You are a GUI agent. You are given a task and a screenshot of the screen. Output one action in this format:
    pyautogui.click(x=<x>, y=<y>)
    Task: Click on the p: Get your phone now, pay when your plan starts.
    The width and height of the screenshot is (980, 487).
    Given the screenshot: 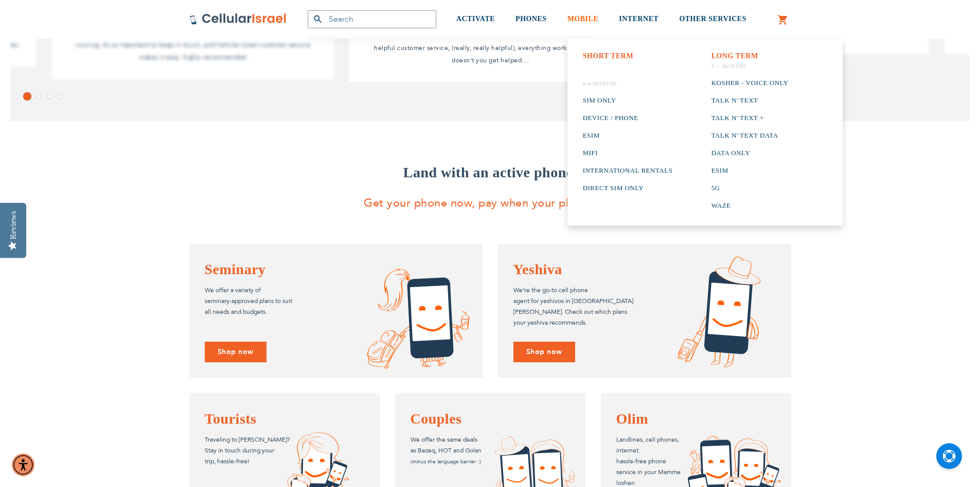 What is the action you would take?
    pyautogui.click(x=490, y=203)
    